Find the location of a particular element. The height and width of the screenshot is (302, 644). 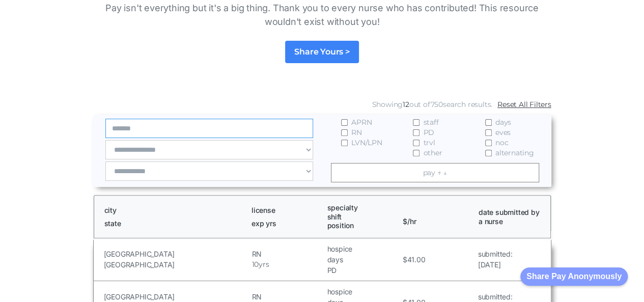

h1: specialty is located at coordinates (360, 208).